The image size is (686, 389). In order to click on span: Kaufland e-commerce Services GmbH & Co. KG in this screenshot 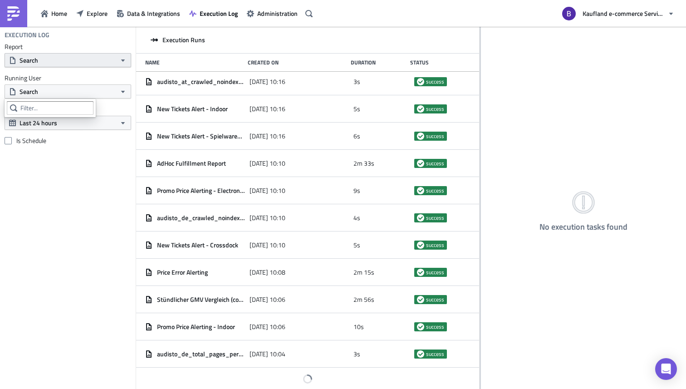, I will do `click(623, 13)`.